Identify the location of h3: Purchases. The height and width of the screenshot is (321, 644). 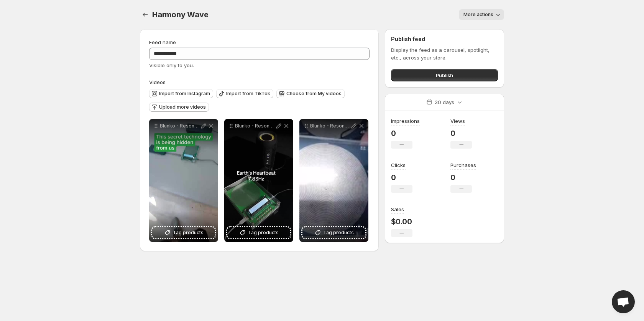
(463, 165).